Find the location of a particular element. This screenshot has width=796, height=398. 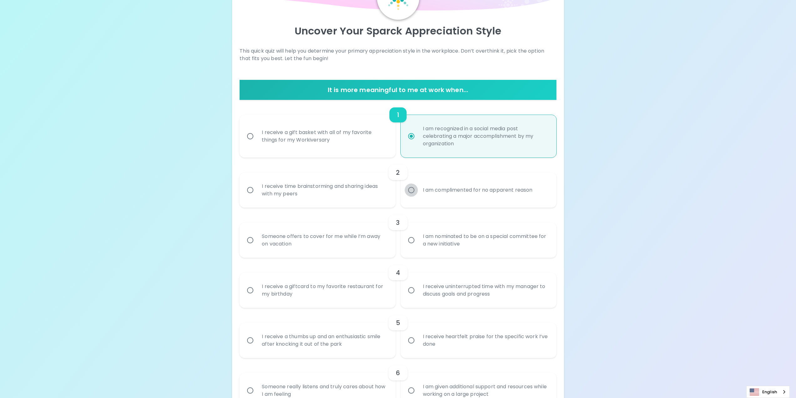

div: I receive heartfelt praise for the specific work I’ve done is located at coordinates (485, 340).